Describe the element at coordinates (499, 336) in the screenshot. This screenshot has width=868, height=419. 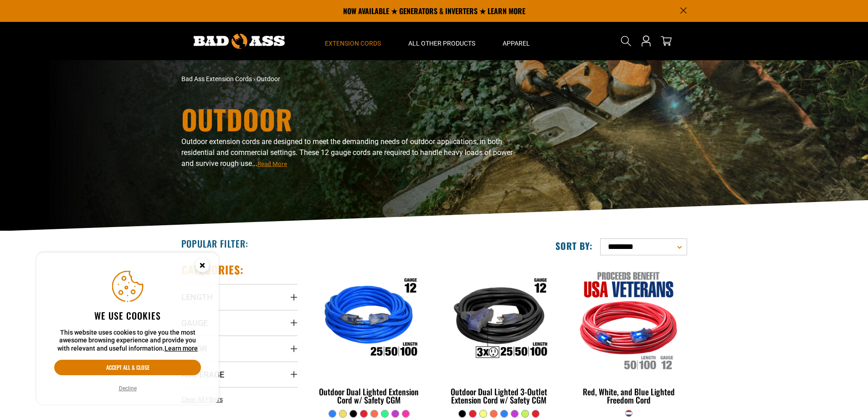
I see `a: Outdoor Dual Lighted 3-Outlet Extension Cord w/ Safety CGM Outdoor Dual Lighted 3-Outlet Extensio...` at that location.